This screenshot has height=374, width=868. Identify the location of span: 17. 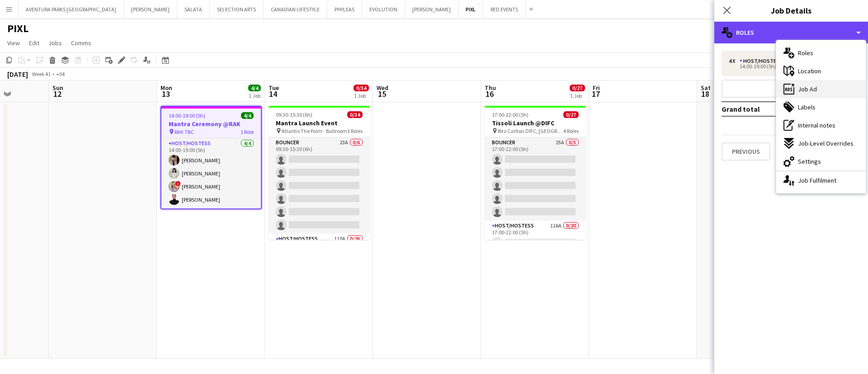
(596, 94).